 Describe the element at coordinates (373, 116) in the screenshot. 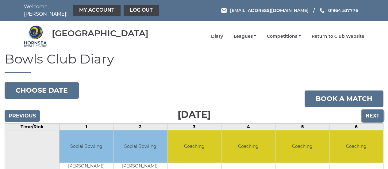

I see `input: Next` at that location.